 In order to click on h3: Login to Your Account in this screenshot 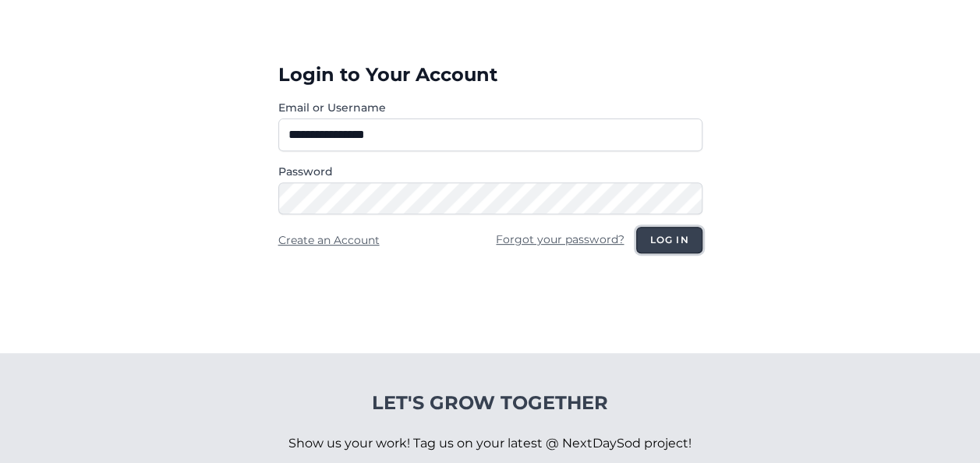, I will do `click(490, 75)`.